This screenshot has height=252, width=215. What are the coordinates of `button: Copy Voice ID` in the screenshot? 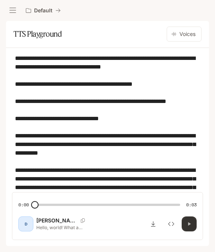 It's located at (83, 221).